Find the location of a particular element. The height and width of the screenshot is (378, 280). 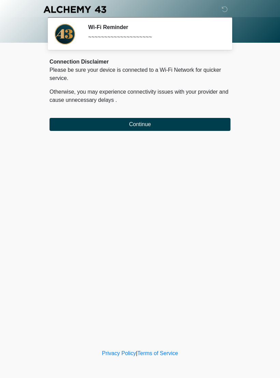

button: Continue is located at coordinates (140, 124).